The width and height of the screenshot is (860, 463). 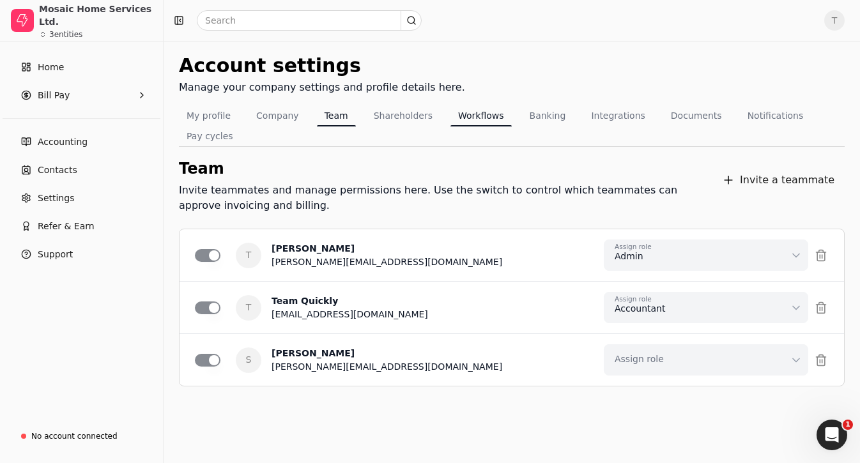 I want to click on div: Team, so click(x=435, y=169).